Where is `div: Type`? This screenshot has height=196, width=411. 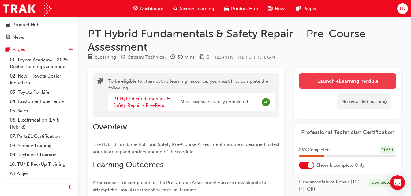 div: Type is located at coordinates (102, 57).